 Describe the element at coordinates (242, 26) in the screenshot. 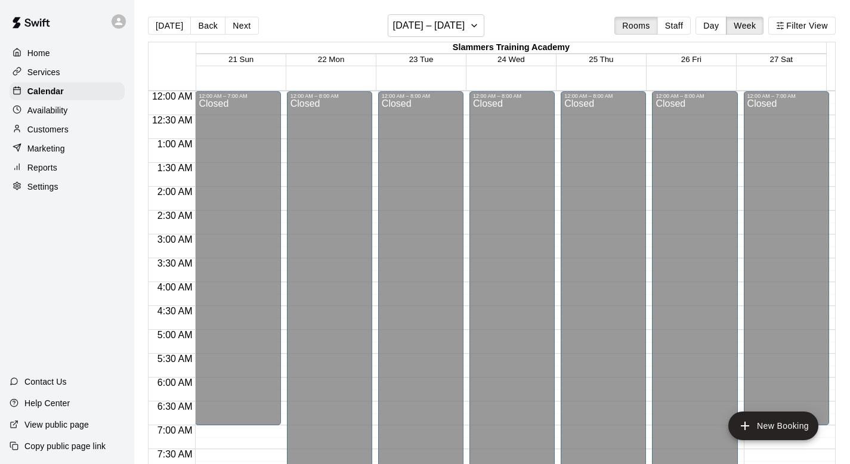

I see `button: Next` at that location.